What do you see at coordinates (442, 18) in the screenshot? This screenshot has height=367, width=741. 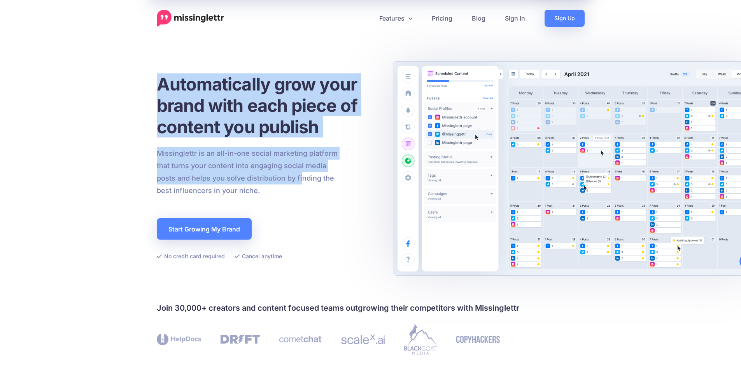 I see `a: Pricing` at bounding box center [442, 18].